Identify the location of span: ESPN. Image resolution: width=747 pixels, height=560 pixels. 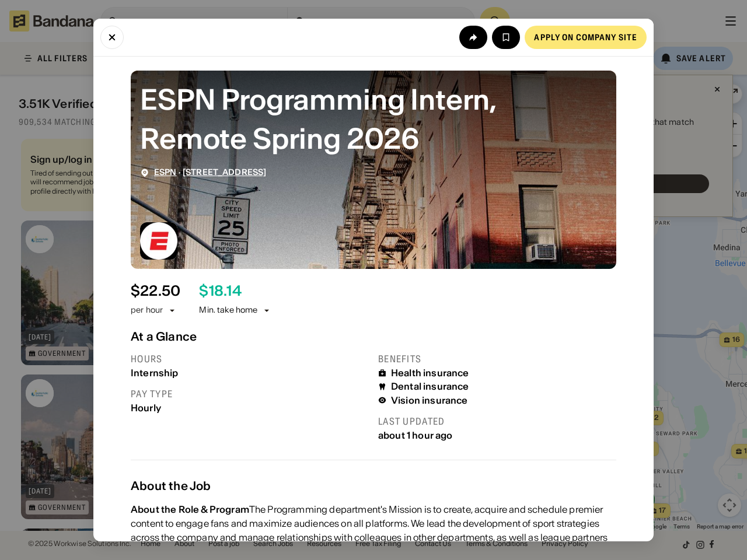
(165, 172).